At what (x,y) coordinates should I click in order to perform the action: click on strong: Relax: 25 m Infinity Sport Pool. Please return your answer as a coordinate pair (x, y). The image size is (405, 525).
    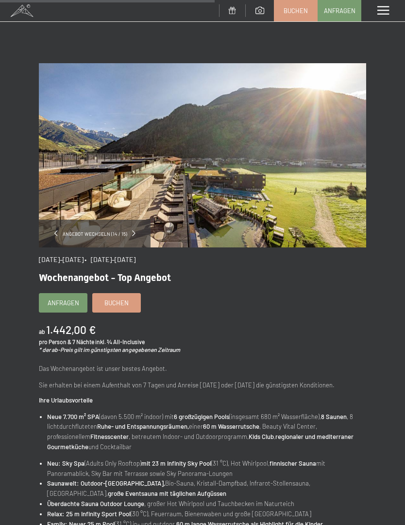
    Looking at the image, I should click on (89, 514).